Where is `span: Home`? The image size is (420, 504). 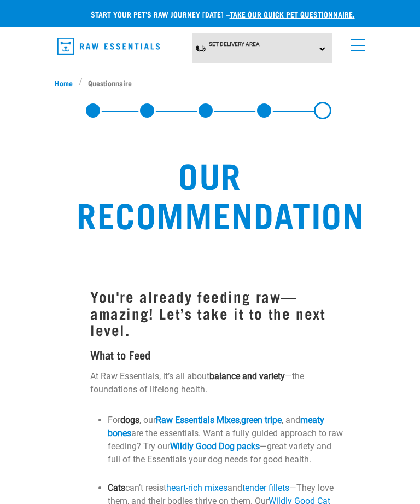
span: Home is located at coordinates (63, 83).